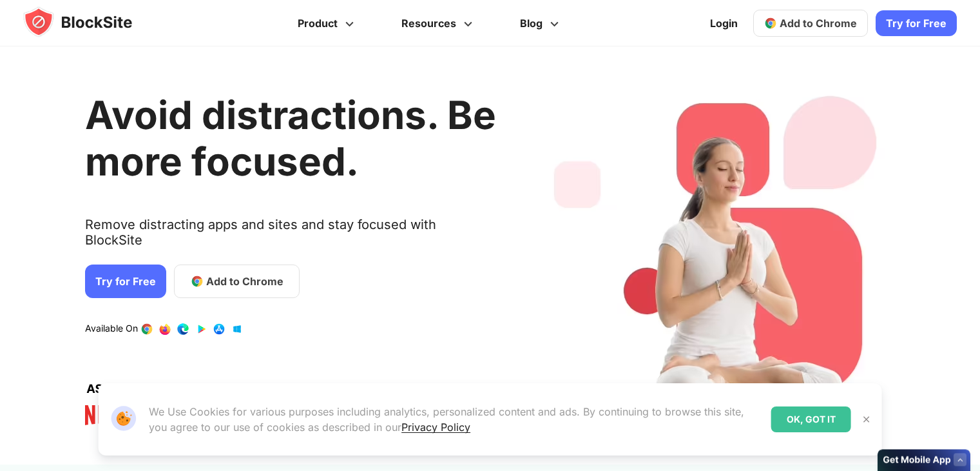 The height and width of the screenshot is (471, 980). I want to click on div: OK, GOT IT, so click(812, 420).